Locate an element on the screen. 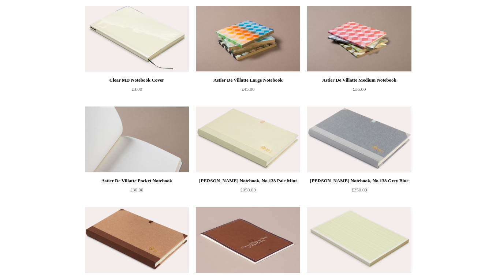 The width and height of the screenshot is (496, 276). img: Astier De Villatte Medium Notebook is located at coordinates (359, 39).